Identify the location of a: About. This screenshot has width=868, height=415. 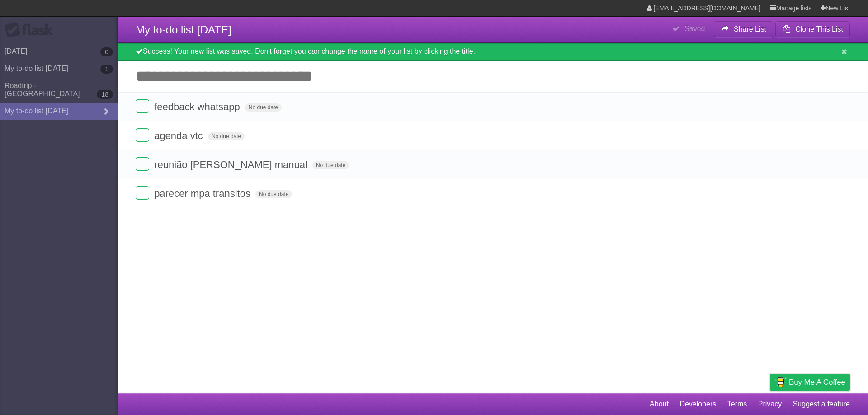
(659, 404).